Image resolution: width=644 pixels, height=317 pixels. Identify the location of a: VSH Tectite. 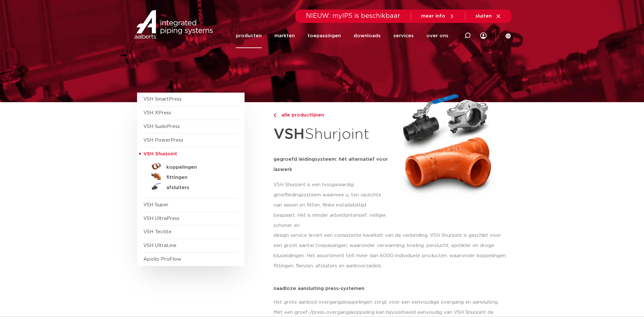
(157, 231).